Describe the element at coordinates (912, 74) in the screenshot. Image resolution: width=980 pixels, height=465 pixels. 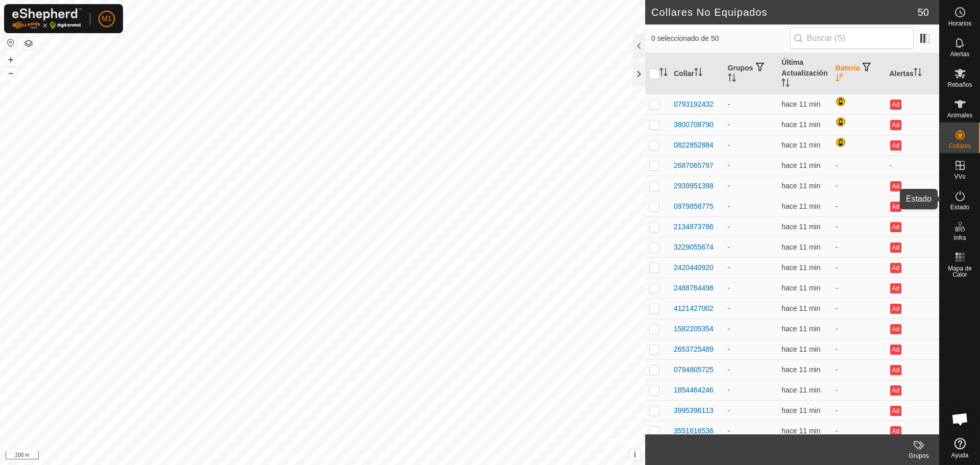
I see `th: Alertas` at that location.